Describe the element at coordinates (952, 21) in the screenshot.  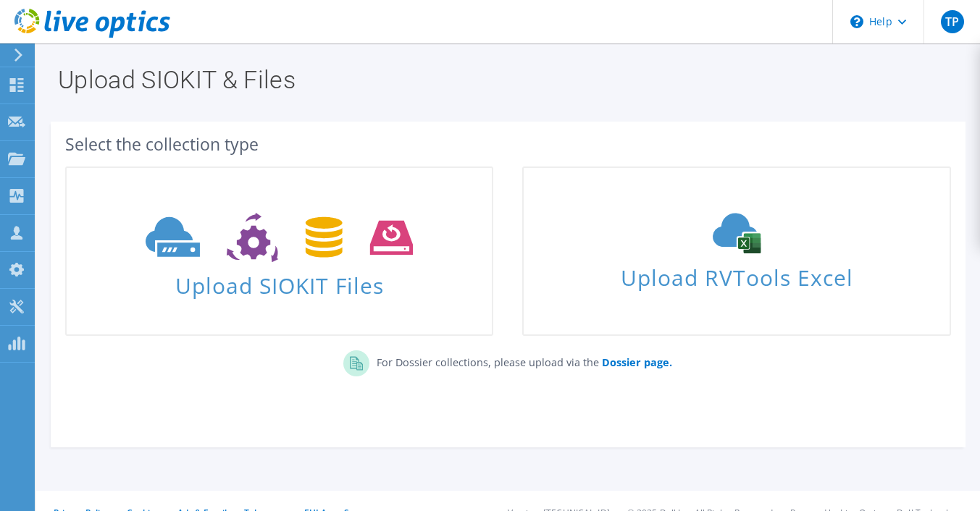
I see `span: TP` at that location.